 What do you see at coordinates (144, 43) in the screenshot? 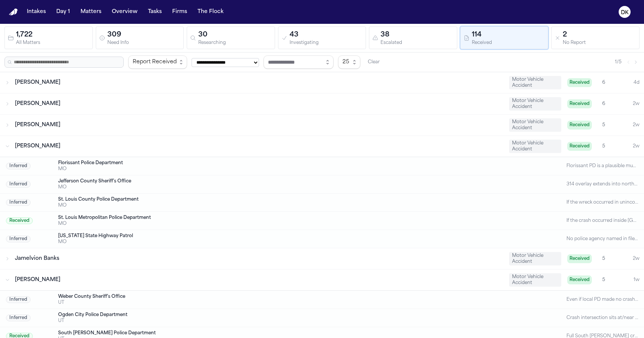
I see `div: Need Info` at bounding box center [144, 43].